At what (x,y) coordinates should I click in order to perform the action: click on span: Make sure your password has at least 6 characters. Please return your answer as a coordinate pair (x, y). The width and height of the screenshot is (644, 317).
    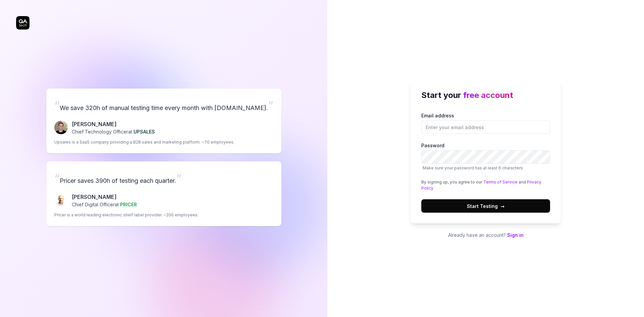
    Looking at the image, I should click on (473, 168).